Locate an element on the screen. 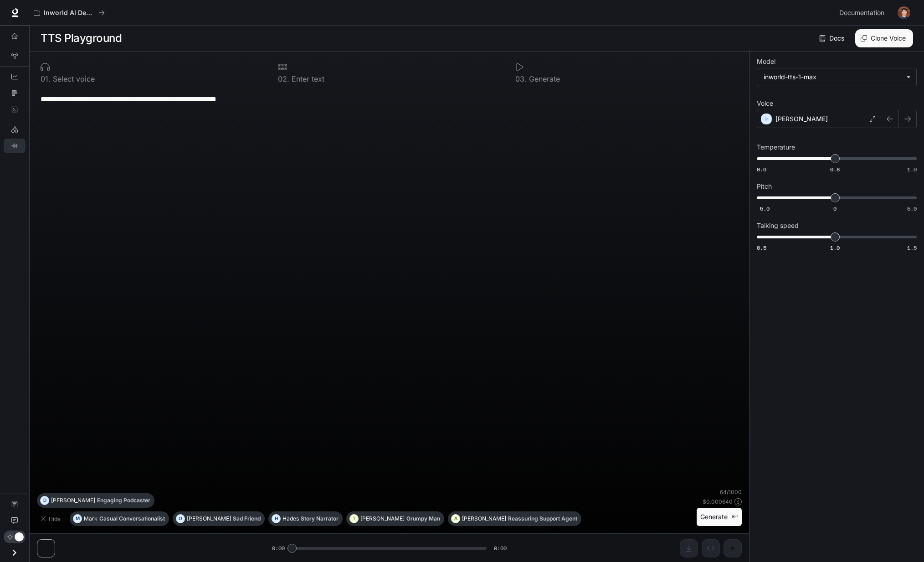  button: Hide is located at coordinates (51, 519).